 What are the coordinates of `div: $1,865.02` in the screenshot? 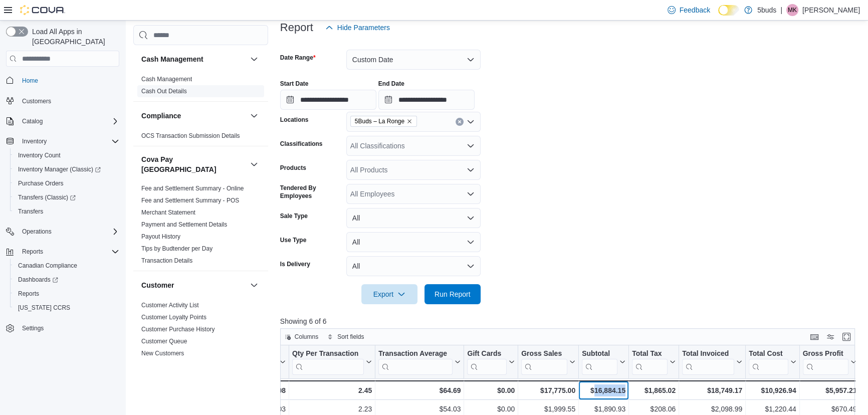 It's located at (653, 390).